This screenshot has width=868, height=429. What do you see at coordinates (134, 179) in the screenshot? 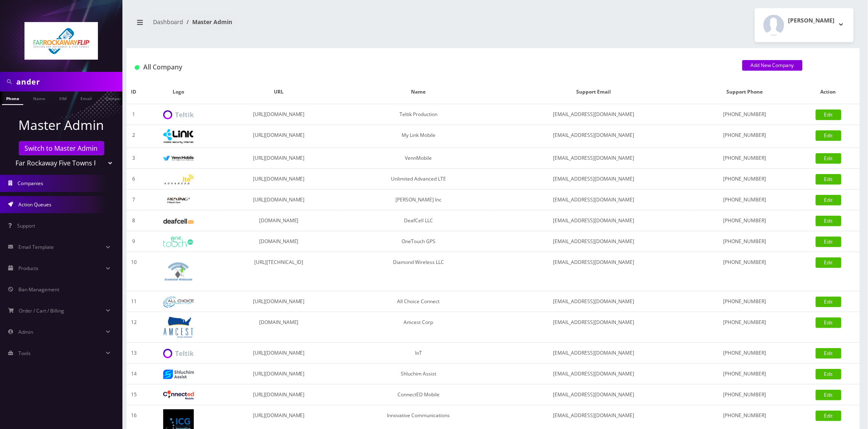
I see `td: 6` at bounding box center [134, 179].